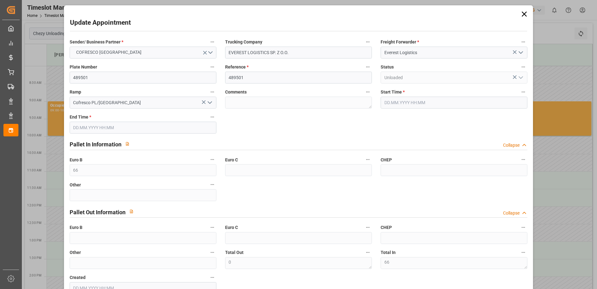  What do you see at coordinates (212, 277) in the screenshot?
I see `button: Created` at bounding box center [212, 277].